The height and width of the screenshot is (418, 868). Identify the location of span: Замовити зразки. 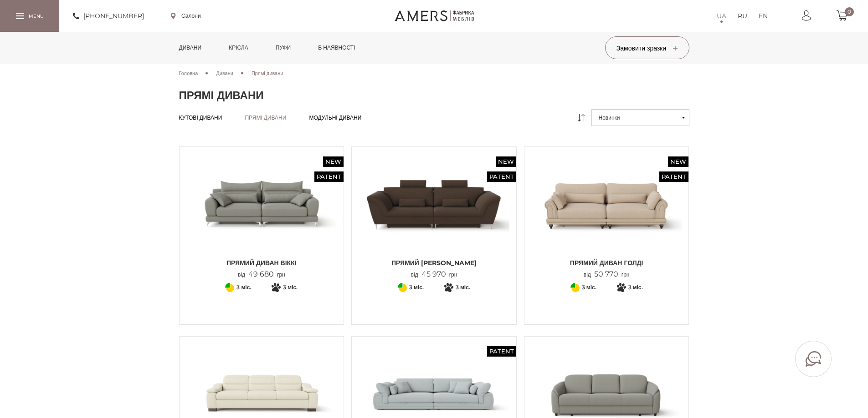
(647, 48).